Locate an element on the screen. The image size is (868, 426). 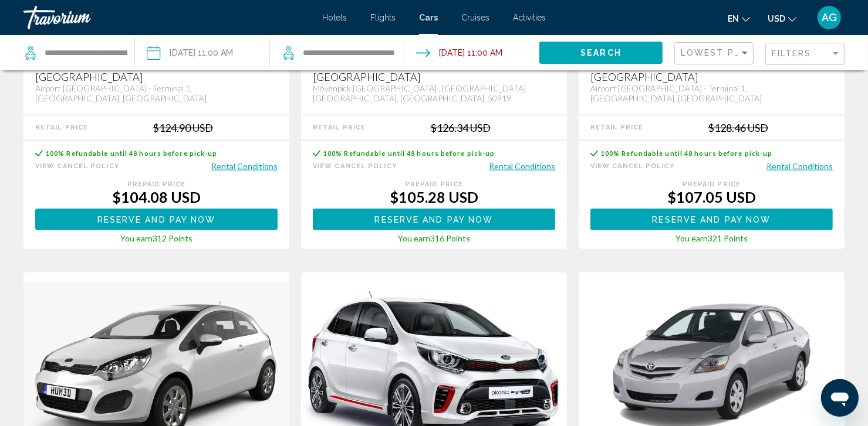
div: $105.28 USD is located at coordinates (434, 197).